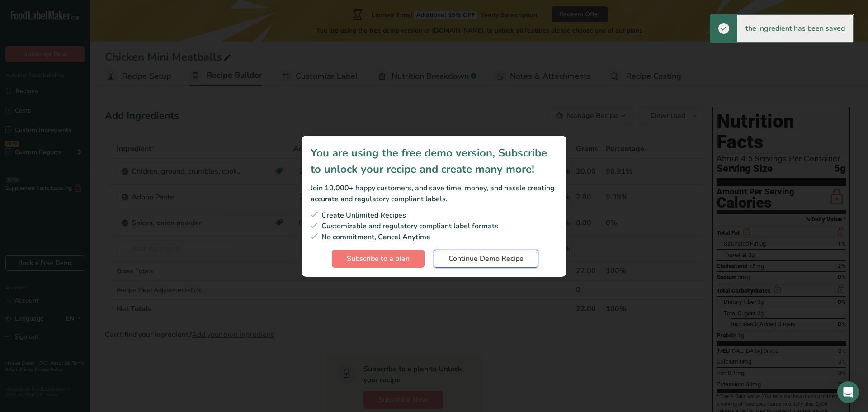 Image resolution: width=868 pixels, height=412 pixels. I want to click on div: Customizable and regulatory compliant label formats, so click(434, 226).